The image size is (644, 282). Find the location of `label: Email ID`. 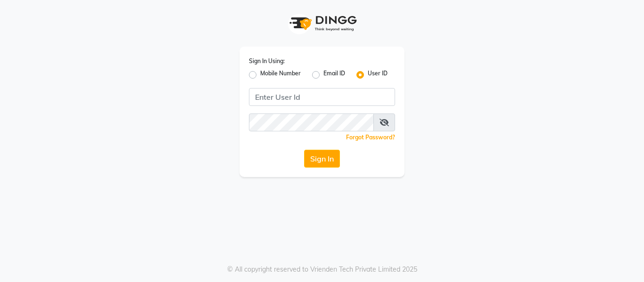

label: Email ID is located at coordinates (335, 74).